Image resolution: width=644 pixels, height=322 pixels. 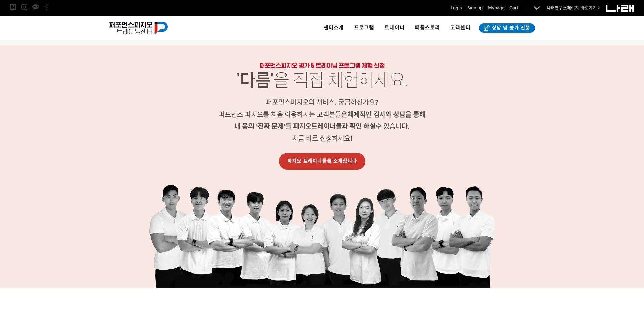 What do you see at coordinates (394, 28) in the screenshot?
I see `a: 트레이너` at bounding box center [394, 28].